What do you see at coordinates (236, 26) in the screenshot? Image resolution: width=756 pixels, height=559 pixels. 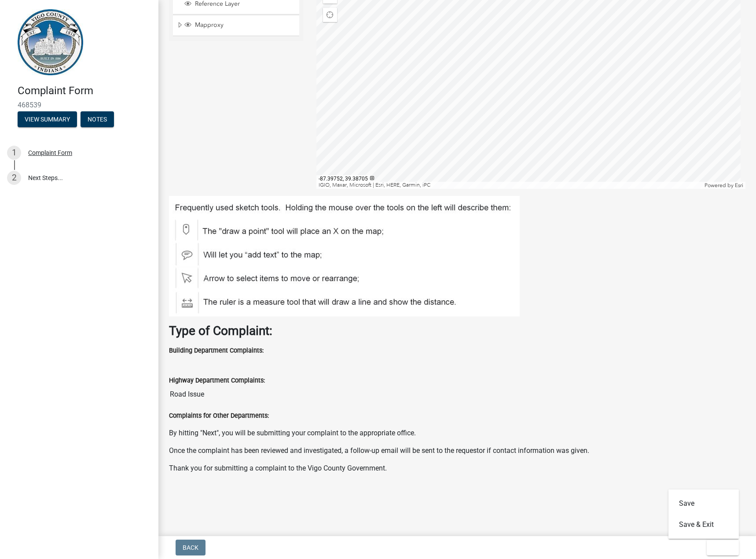 I see `li: Mapproxy` at bounding box center [236, 26].